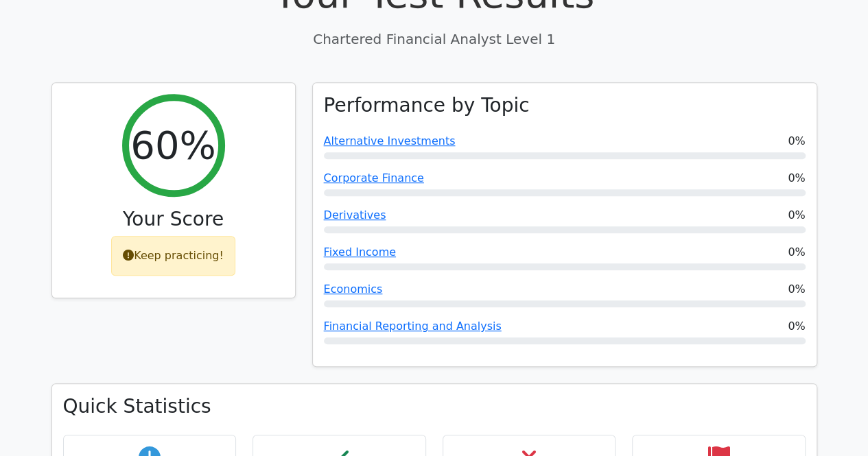 Image resolution: width=868 pixels, height=456 pixels. Describe the element at coordinates (173, 144) in the screenshot. I see `h2: 60%` at that location.